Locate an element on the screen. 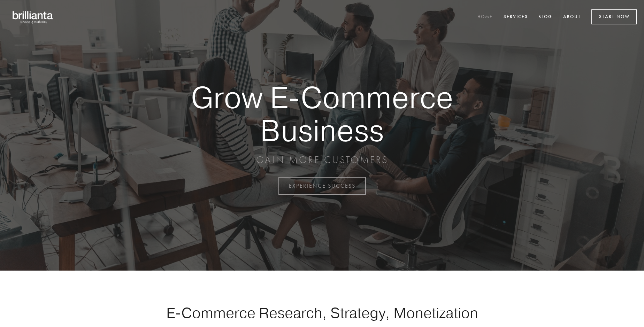 The height and width of the screenshot is (327, 644). a: Home is located at coordinates (485, 17).